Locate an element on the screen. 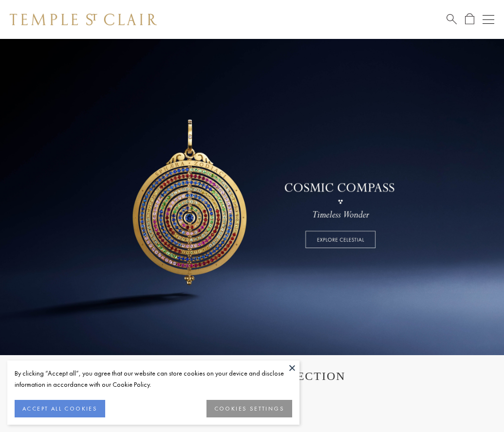  button: ACCEPT ALL COOKIES is located at coordinates (60, 408).